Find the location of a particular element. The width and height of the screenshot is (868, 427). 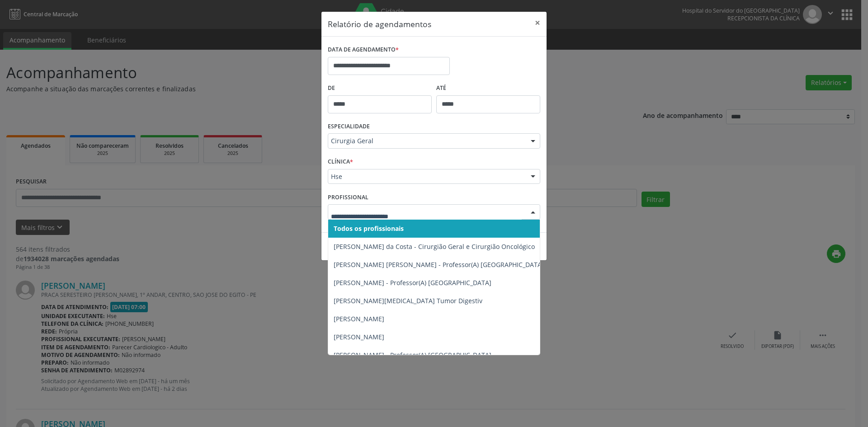

span: Cirurgia Geral is located at coordinates (426, 141).